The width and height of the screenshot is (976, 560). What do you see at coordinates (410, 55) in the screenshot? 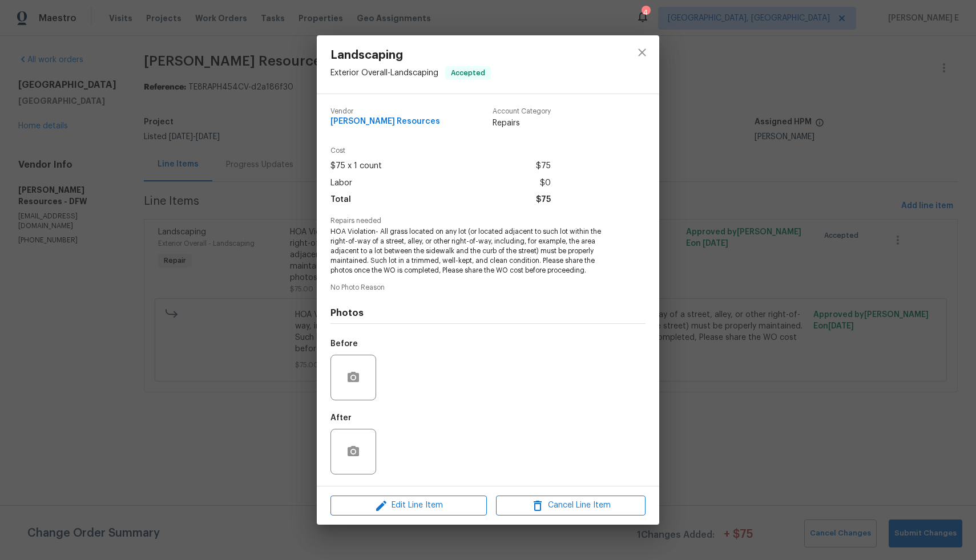
I see `span: Landscaping` at bounding box center [410, 55].